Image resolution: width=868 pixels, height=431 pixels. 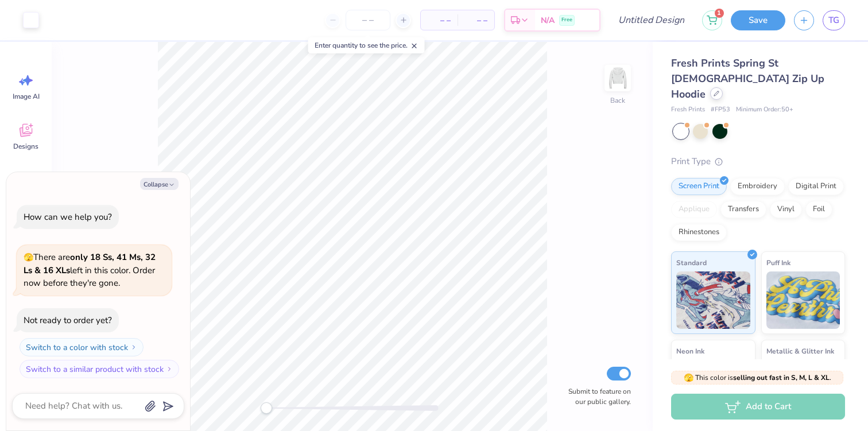 I want to click on span: TG, so click(x=834, y=20).